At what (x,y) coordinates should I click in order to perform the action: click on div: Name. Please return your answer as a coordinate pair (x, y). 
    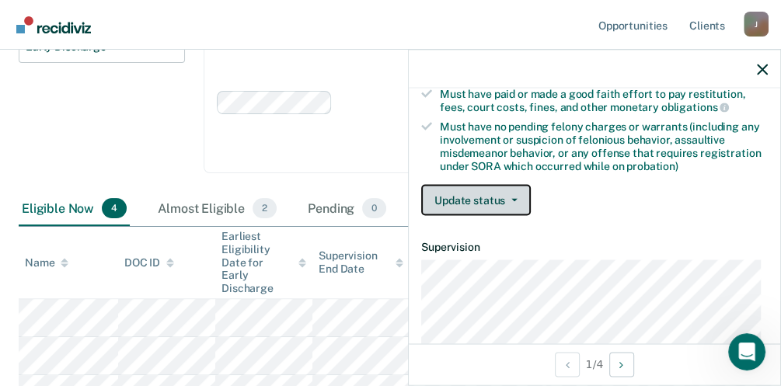
    Looking at the image, I should click on (47, 263).